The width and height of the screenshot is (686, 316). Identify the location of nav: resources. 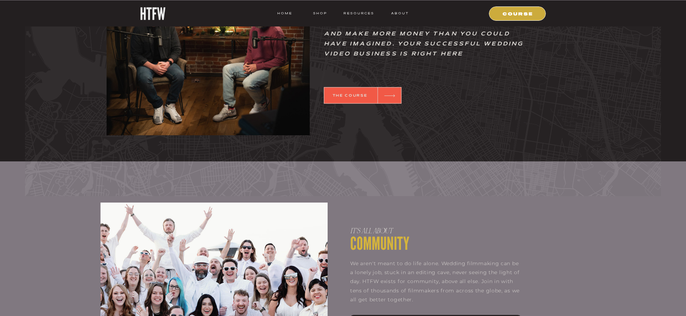
(357, 13).